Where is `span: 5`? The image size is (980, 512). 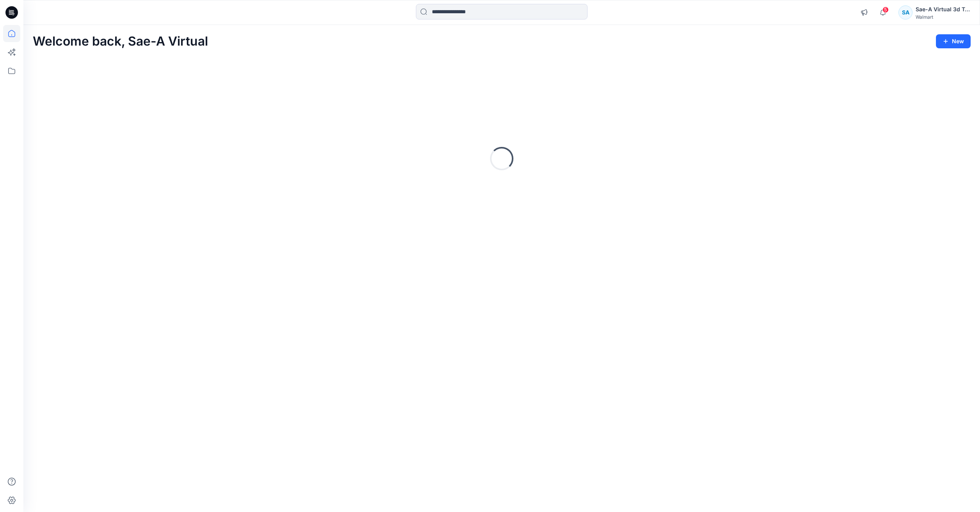
span: 5 is located at coordinates (886, 10).